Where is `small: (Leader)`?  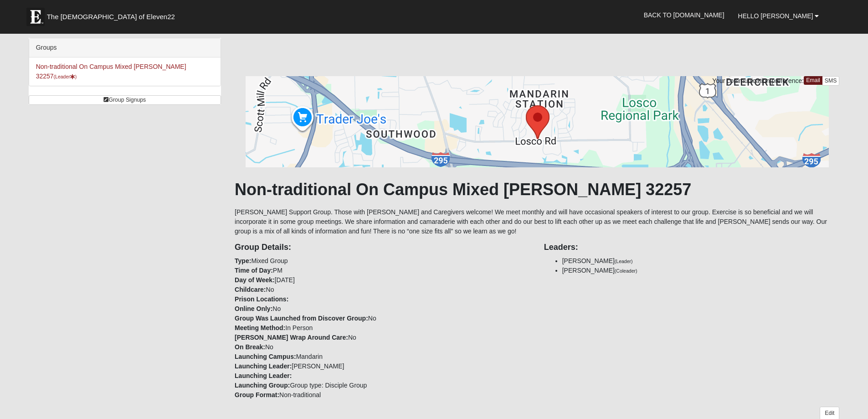
small: (Leader) is located at coordinates (624, 262).